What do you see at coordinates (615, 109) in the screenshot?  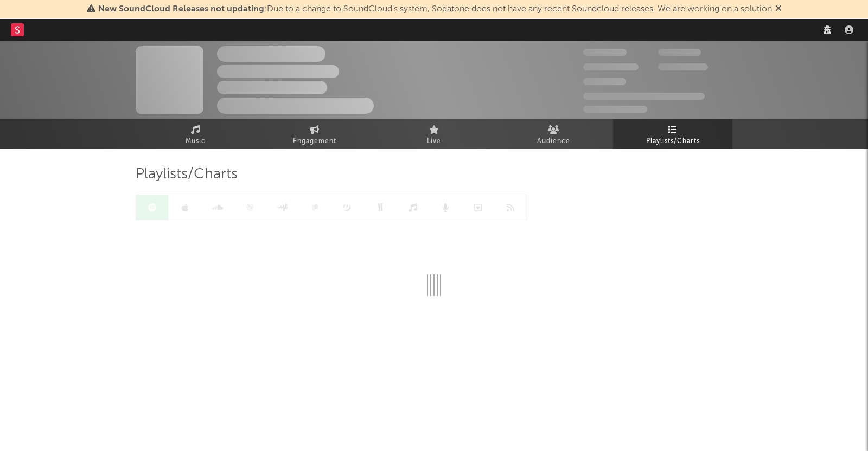 I see `span: Jump Score: 85.0` at bounding box center [615, 109].